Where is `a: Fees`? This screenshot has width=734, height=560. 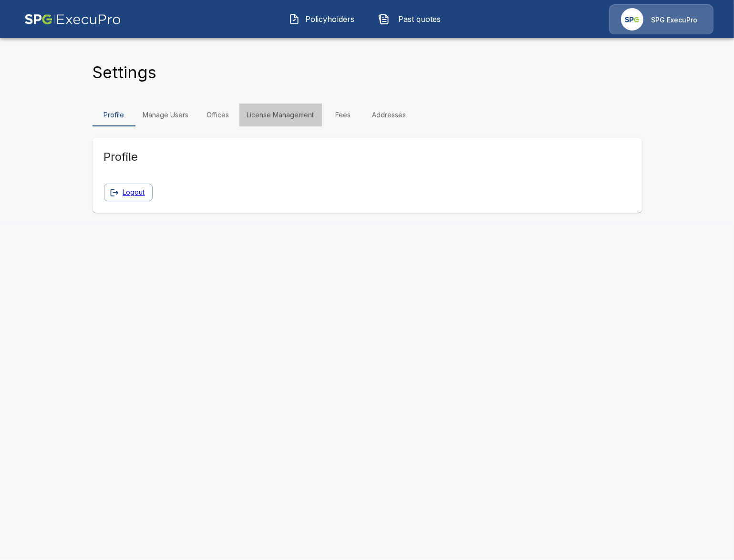 a: Fees is located at coordinates (344, 115).